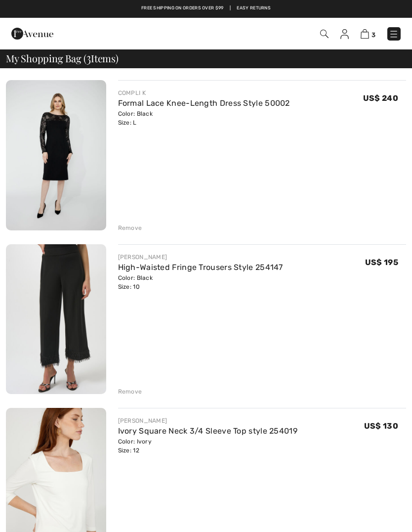 This screenshot has width=412, height=532. I want to click on img: Shopping Bag, so click(364, 34).